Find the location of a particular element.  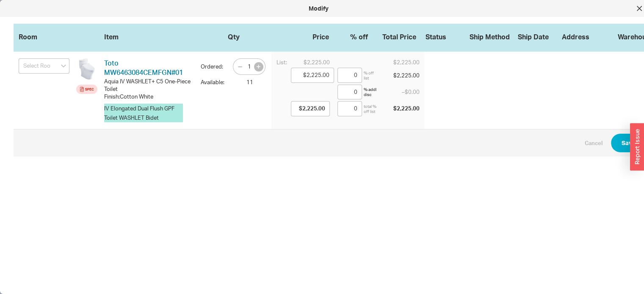

div: Qty is located at coordinates (243, 36).